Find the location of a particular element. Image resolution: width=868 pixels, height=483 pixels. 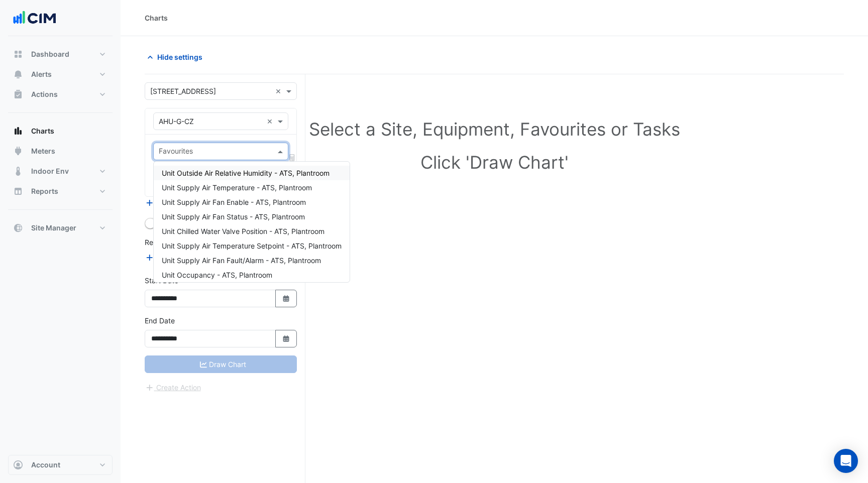

button: Charts is located at coordinates (60, 131).